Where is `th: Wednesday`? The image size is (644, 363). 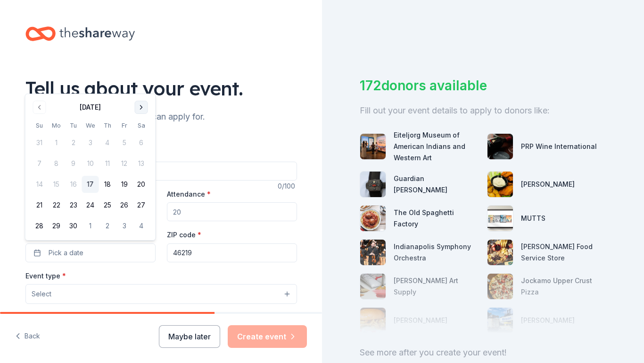 th: Wednesday is located at coordinates (91, 125).